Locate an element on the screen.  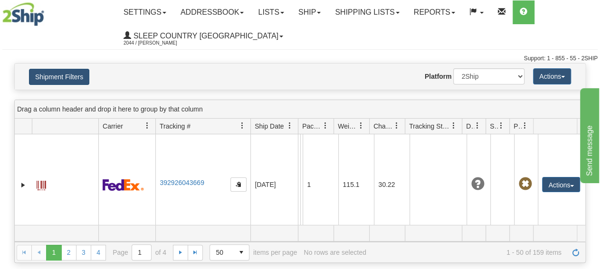
td: 115.1 is located at coordinates (356, 185).